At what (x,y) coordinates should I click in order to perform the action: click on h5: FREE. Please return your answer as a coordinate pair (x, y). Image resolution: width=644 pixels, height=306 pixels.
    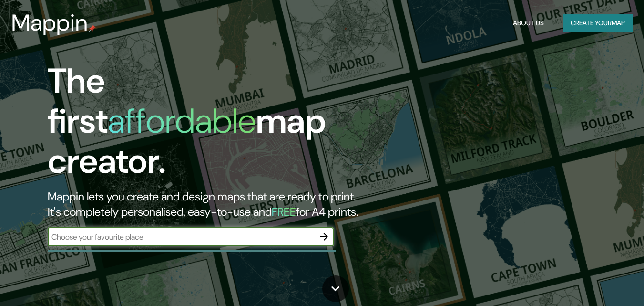
    Looking at the image, I should click on (283, 211).